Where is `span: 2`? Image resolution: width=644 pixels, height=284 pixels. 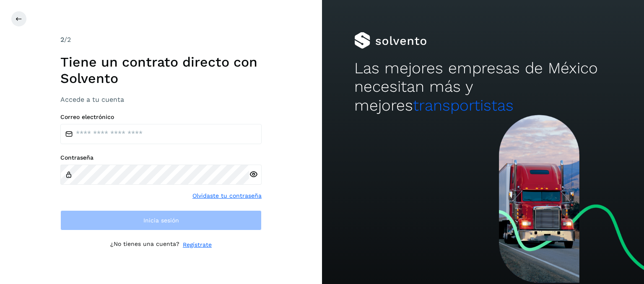 span: 2 is located at coordinates (62, 39).